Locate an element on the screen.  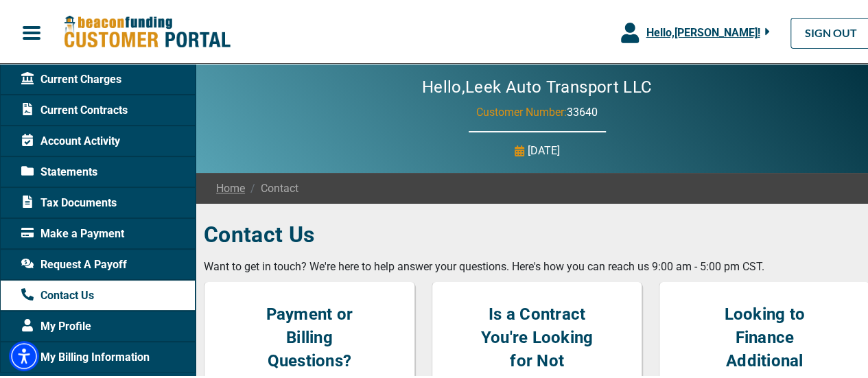
span: Customer Number: is located at coordinates (521, 110).